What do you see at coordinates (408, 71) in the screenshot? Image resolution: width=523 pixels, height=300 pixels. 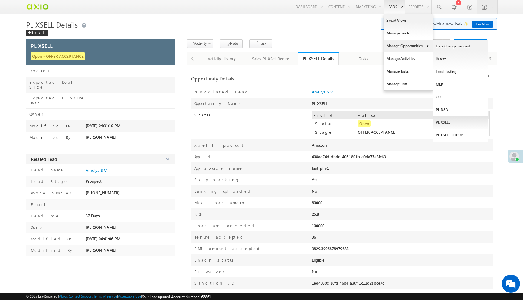 I see `a: Manage Tasks` at bounding box center [408, 71].